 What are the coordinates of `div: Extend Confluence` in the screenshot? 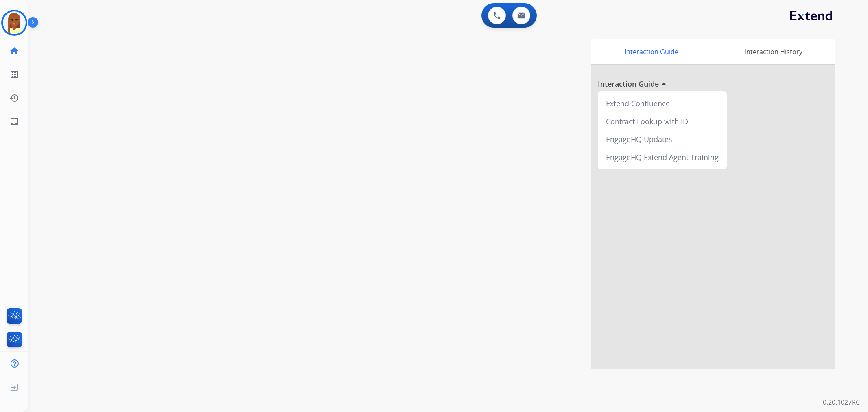 It's located at (662, 103).